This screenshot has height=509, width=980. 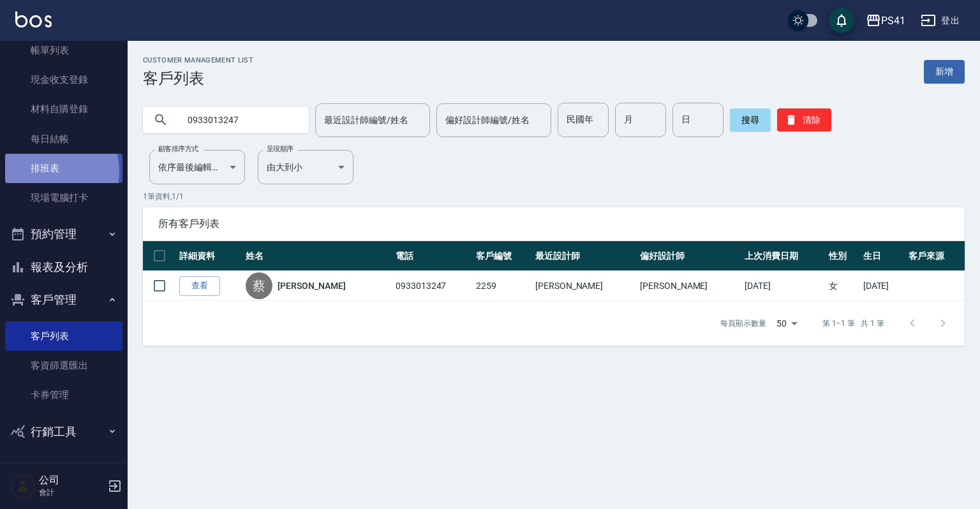 What do you see at coordinates (787, 323) in the screenshot?
I see `div: 50` at bounding box center [787, 323].